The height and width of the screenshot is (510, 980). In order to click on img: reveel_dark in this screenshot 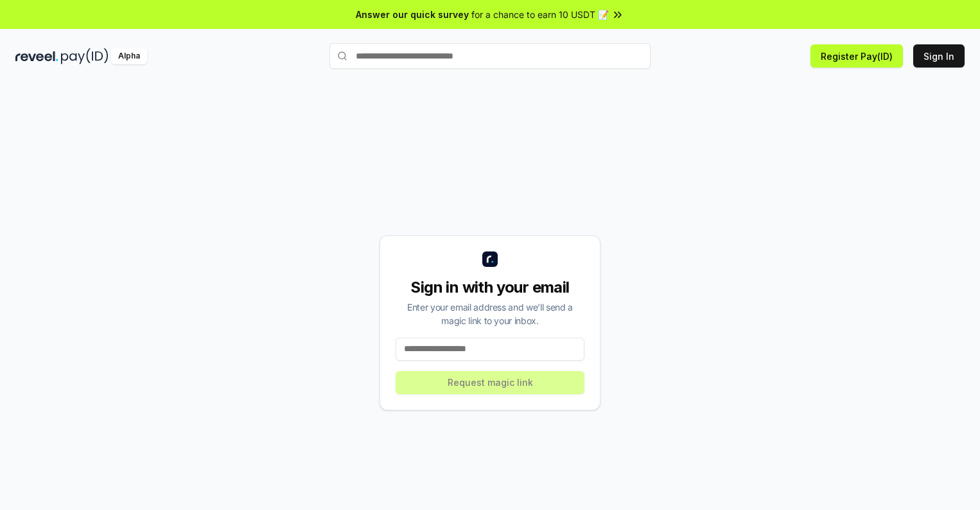, I will do `click(36, 56)`.